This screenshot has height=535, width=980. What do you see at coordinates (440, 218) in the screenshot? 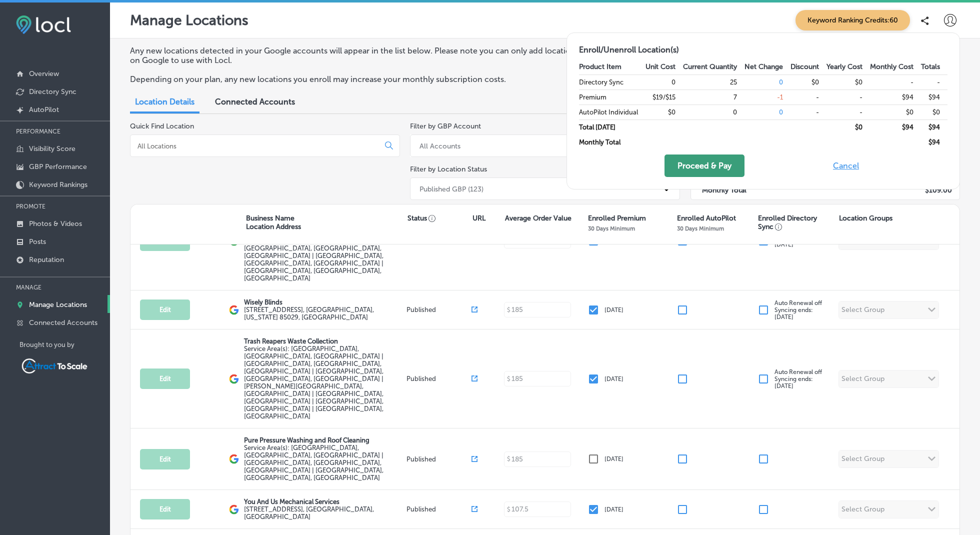
I see `p: Status` at bounding box center [440, 218].